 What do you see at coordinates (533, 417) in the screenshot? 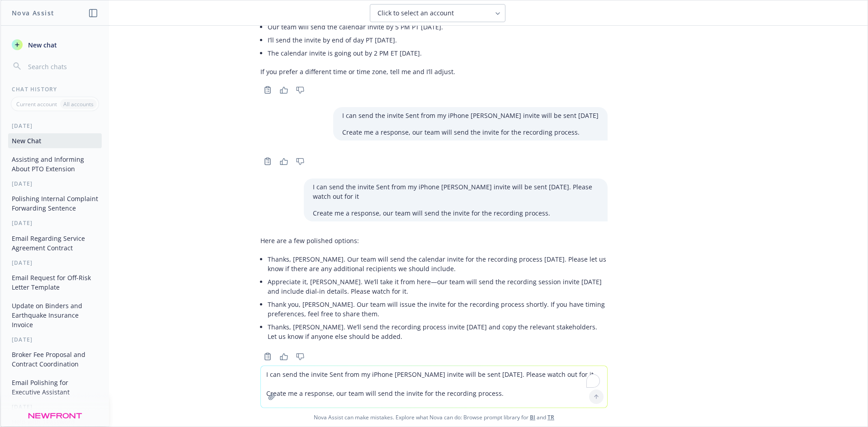
I see `a: BI` at bounding box center [533, 417].